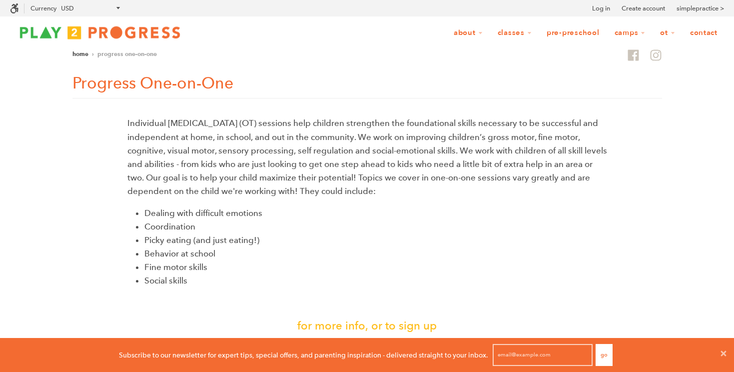 This screenshot has height=372, width=734. I want to click on a: Log in, so click(601, 8).